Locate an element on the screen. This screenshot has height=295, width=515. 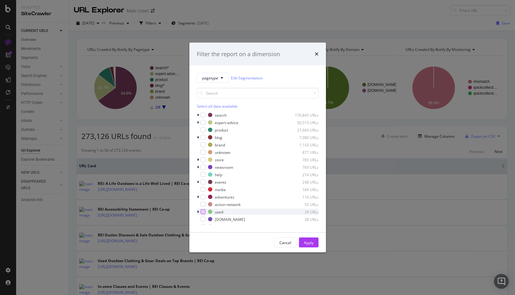
div: store is located at coordinates (219, 160).